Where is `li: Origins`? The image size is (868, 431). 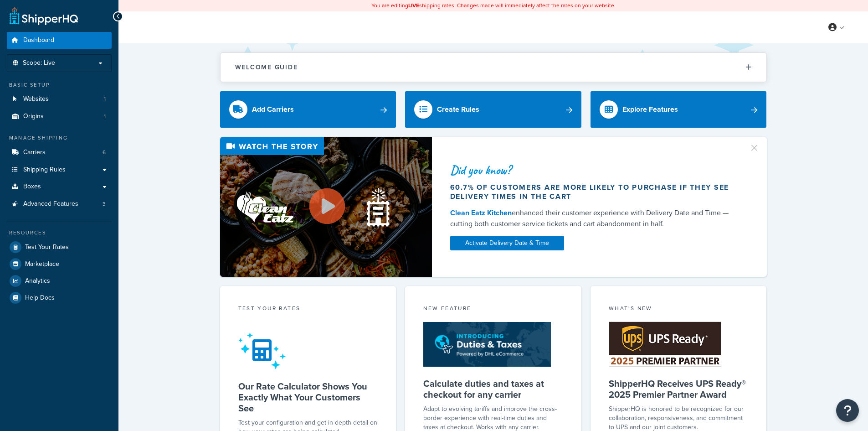 li: Origins is located at coordinates (59, 116).